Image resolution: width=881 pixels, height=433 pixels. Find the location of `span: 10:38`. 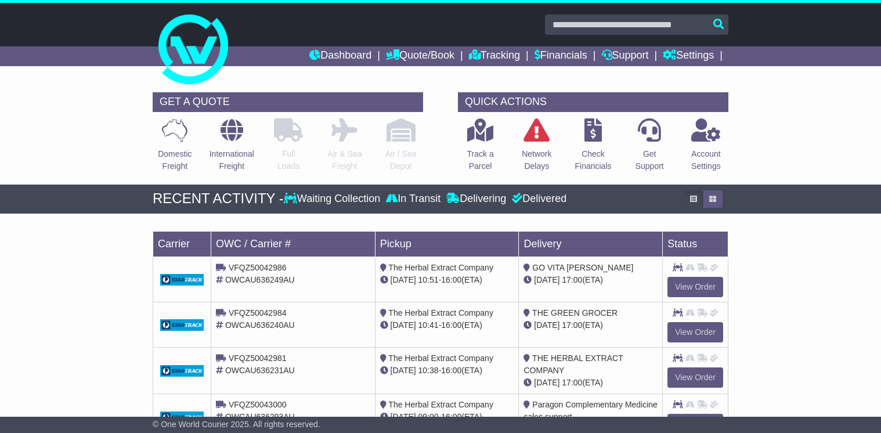

span: 10:38 is located at coordinates (429, 370).